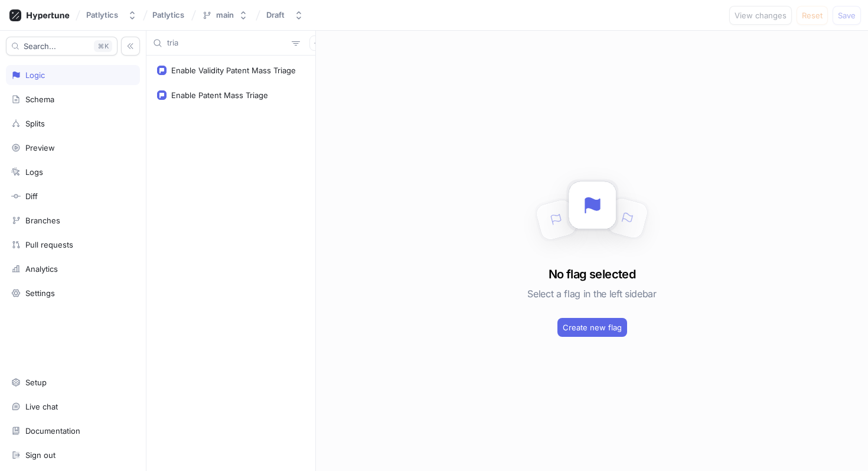 The height and width of the screenshot is (471, 868). Describe the element at coordinates (227, 43) in the screenshot. I see `input: Search...` at that location.